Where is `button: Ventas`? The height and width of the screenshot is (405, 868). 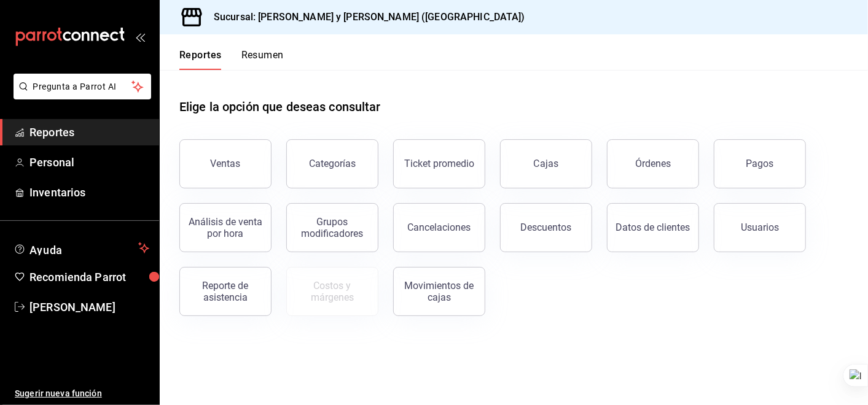 button: Ventas is located at coordinates (226, 164).